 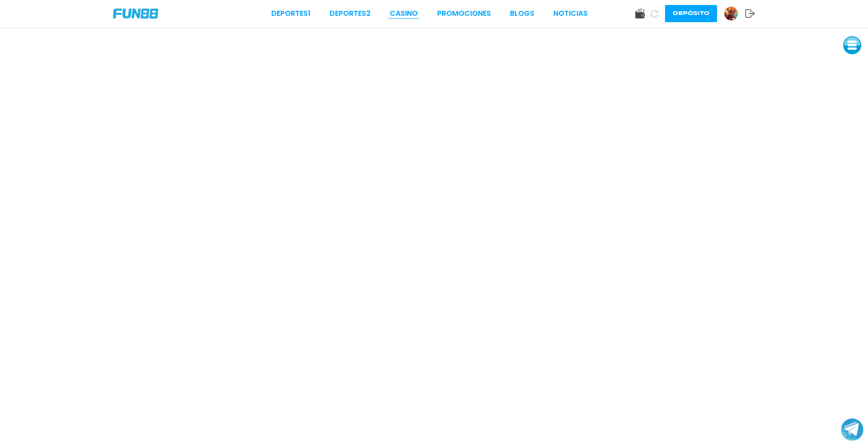 I want to click on a: Avatar, so click(x=735, y=13).